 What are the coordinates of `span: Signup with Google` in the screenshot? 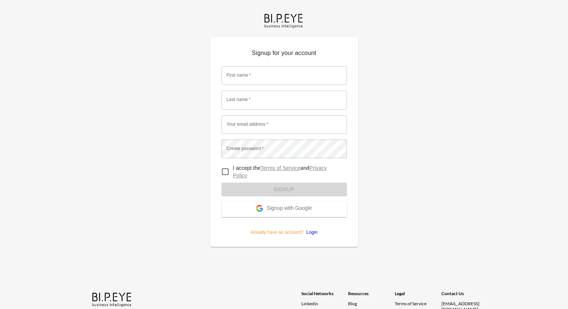 It's located at (289, 209).